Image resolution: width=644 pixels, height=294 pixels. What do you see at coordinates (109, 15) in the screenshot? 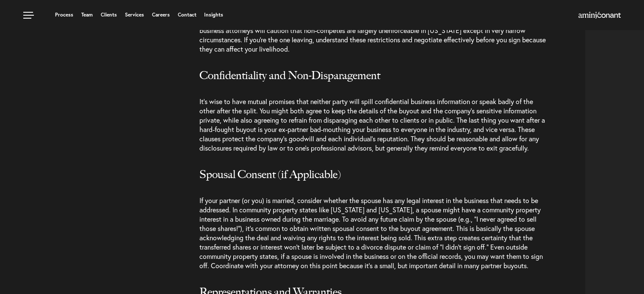
I see `a: Clients` at bounding box center [109, 15].